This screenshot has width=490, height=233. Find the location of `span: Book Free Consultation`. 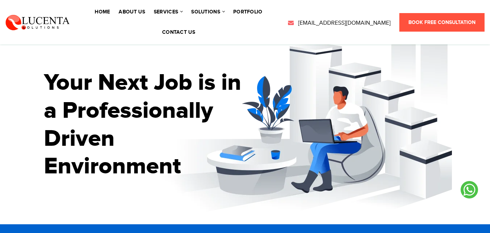

span: Book Free Consultation is located at coordinates (442, 22).